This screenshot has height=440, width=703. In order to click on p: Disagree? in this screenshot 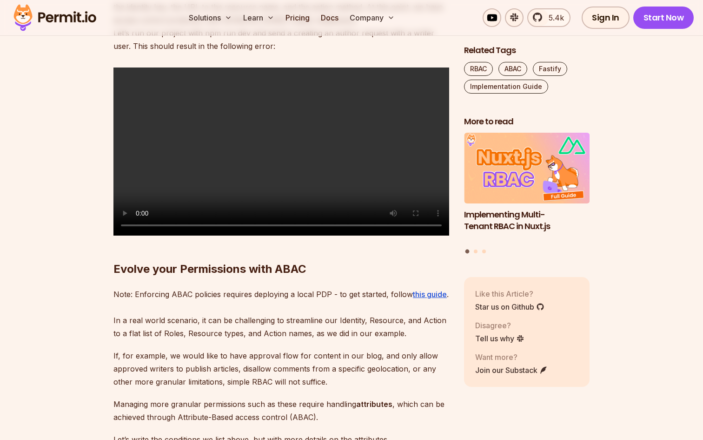, I will do `click(500, 325)`.